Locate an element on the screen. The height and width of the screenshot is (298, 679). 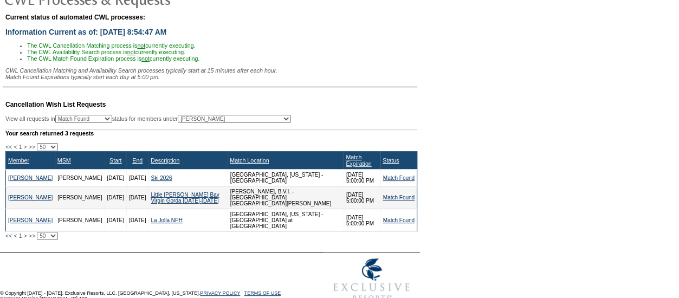
a: Match Location is located at coordinates (249, 160).